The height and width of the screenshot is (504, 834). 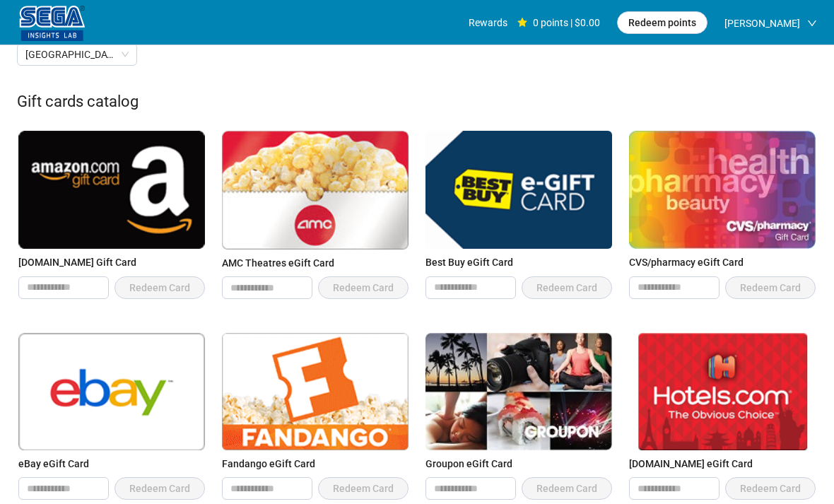 What do you see at coordinates (663, 23) in the screenshot?
I see `span: Redeem points` at bounding box center [663, 23].